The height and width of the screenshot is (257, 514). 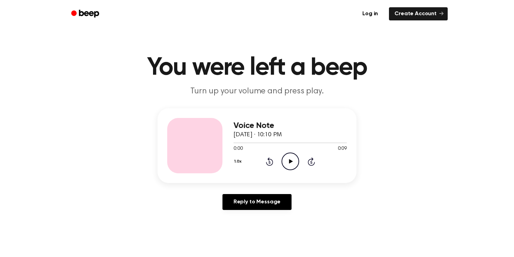 I want to click on button: 1.0x, so click(x=239, y=161).